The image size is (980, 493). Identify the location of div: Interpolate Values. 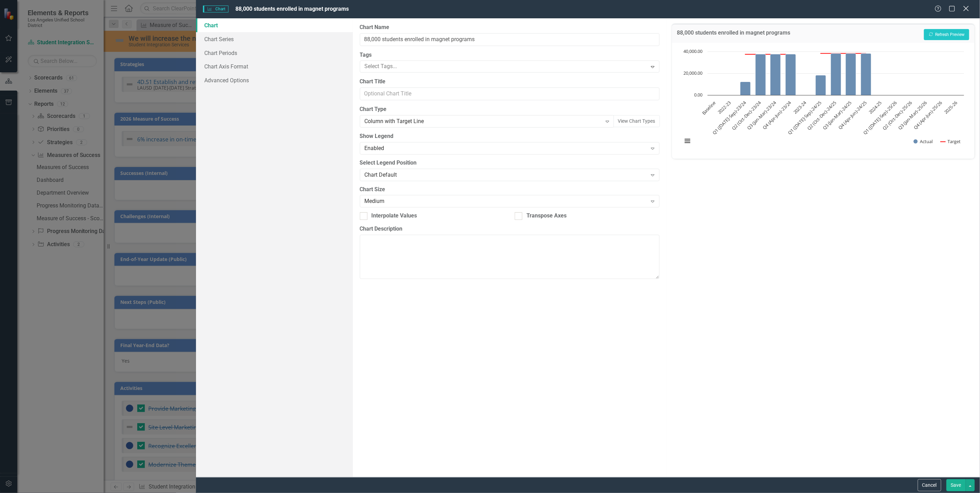
(395, 216).